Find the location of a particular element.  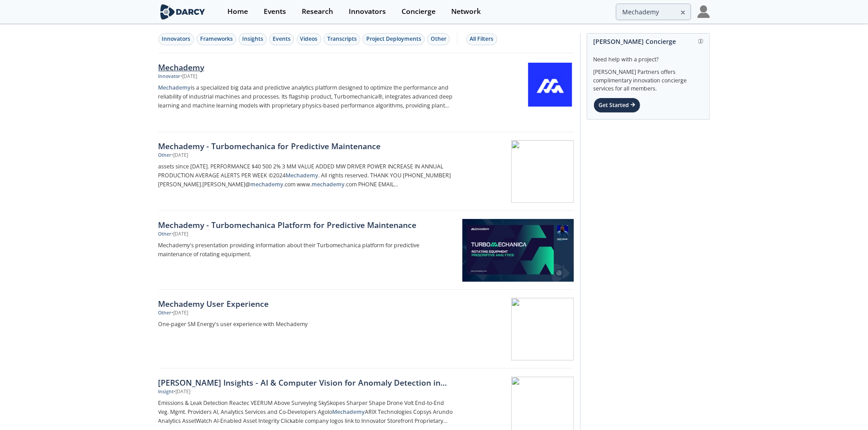

button: Transcripts is located at coordinates (342, 39).